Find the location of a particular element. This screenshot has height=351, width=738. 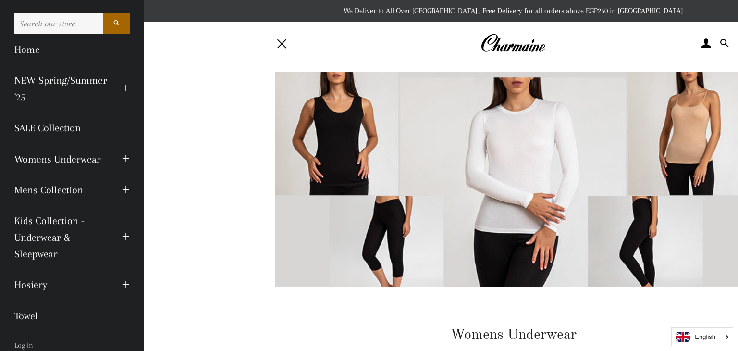

a: SALE Collection is located at coordinates (72, 128).